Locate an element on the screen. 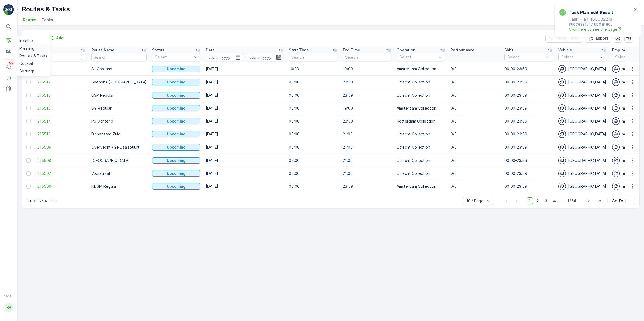 The width and height of the screenshot is (644, 321). p: Task Plan 4866322 is successfully updated. is located at coordinates (595, 24).